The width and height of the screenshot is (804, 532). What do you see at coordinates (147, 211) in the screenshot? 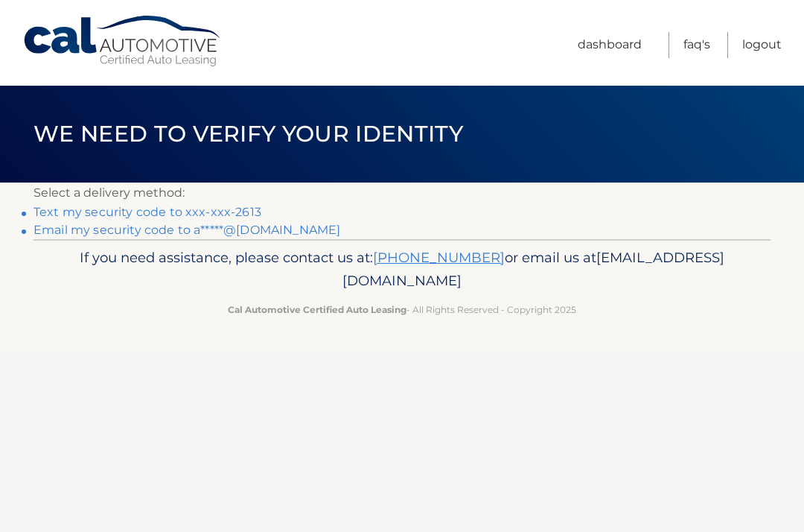
I see `a: Text my security code to xxx-xxx-2613` at bounding box center [147, 211].